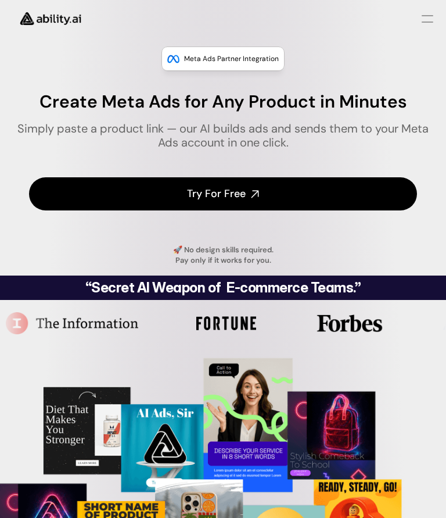 The height and width of the screenshot is (518, 446). Describe the element at coordinates (223, 102) in the screenshot. I see `h1: Create Meta Ads for Any Product in Minutes` at that location.